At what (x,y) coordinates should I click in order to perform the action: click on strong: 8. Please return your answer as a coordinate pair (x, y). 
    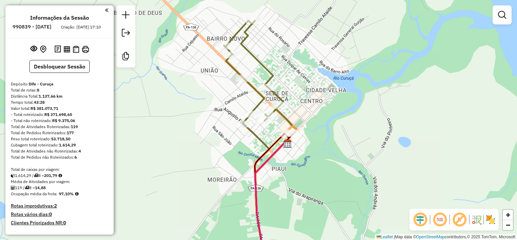
    Looking at the image, I should click on (38, 90).